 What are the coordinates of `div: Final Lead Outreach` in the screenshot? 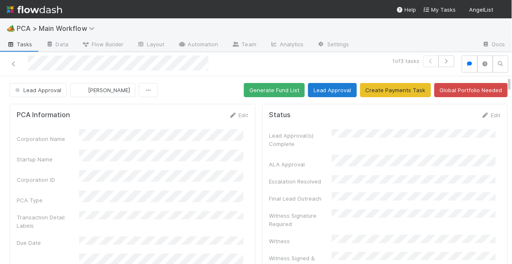 It's located at (300, 198).